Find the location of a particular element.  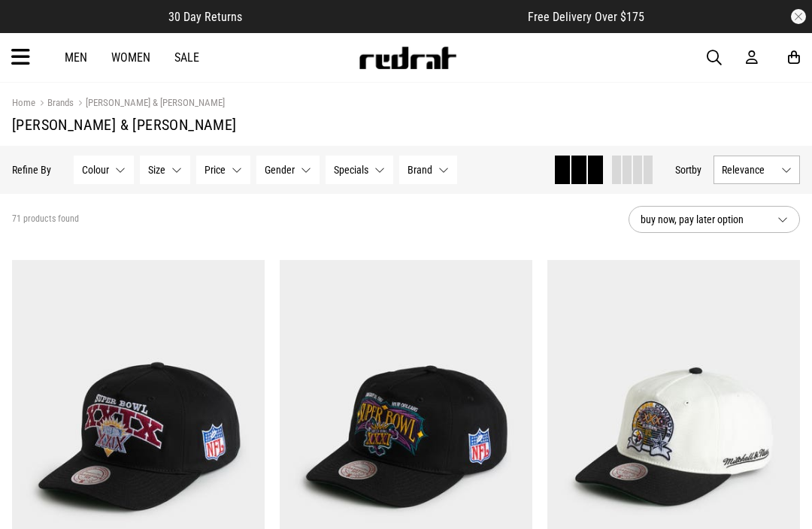

a: Home is located at coordinates (23, 102).